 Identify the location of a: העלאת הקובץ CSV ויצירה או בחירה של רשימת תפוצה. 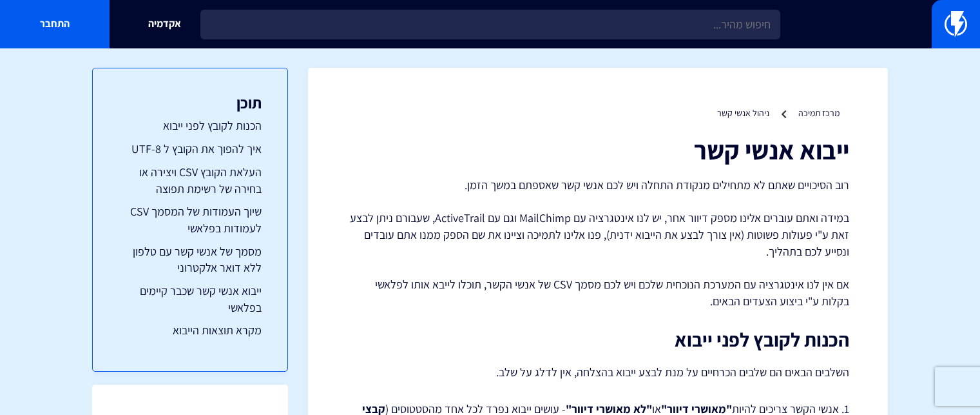
(190, 180).